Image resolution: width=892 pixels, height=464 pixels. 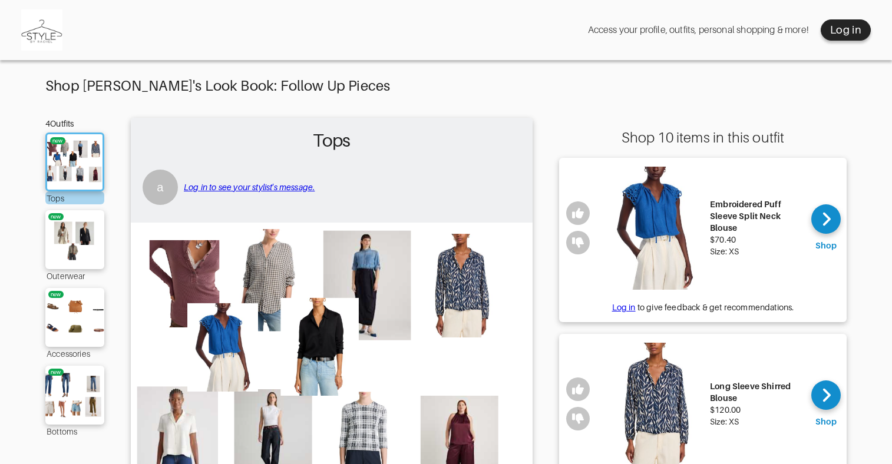 I want to click on div: Log in, so click(x=846, y=30).